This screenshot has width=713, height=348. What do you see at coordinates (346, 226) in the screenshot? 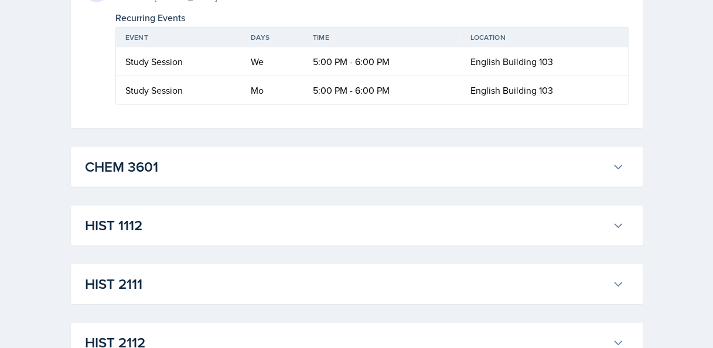
I see `h3: HIST 1112` at bounding box center [346, 226].